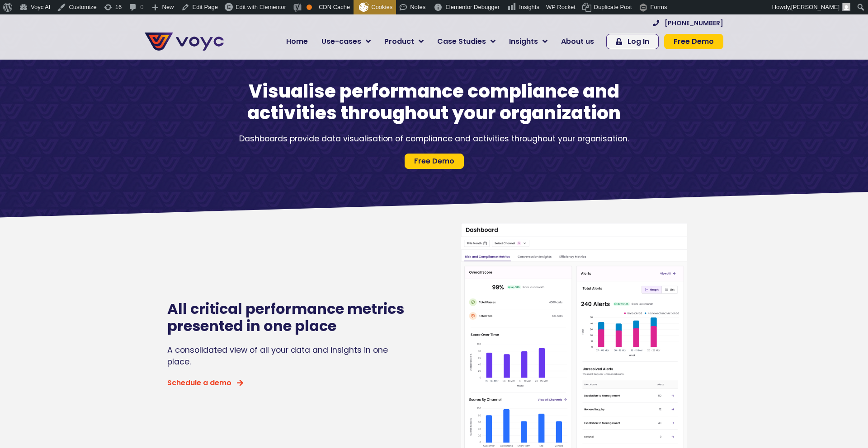 Image resolution: width=868 pixels, height=448 pixels. Describe the element at coordinates (466, 41) in the screenshot. I see `a: Case Studies` at that location.